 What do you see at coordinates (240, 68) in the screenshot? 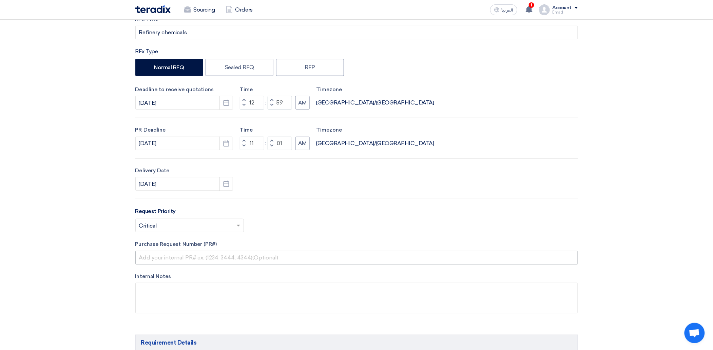
I see `label: Sealed RFQ` at bounding box center [240, 68].